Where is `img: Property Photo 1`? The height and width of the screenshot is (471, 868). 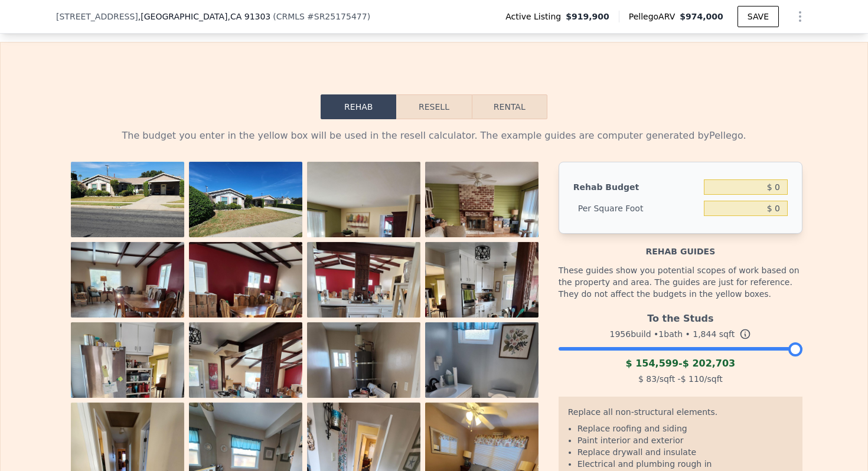
img: Property Photo 1 is located at coordinates (128, 204).